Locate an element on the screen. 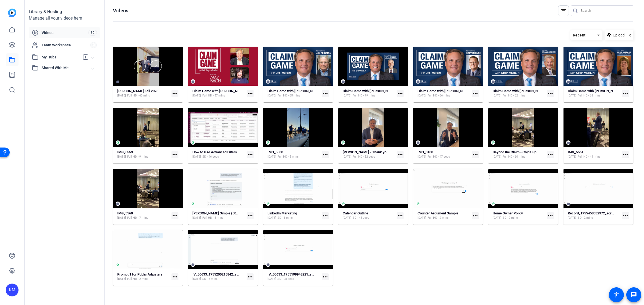  mat-icon: message is located at coordinates (633, 295).